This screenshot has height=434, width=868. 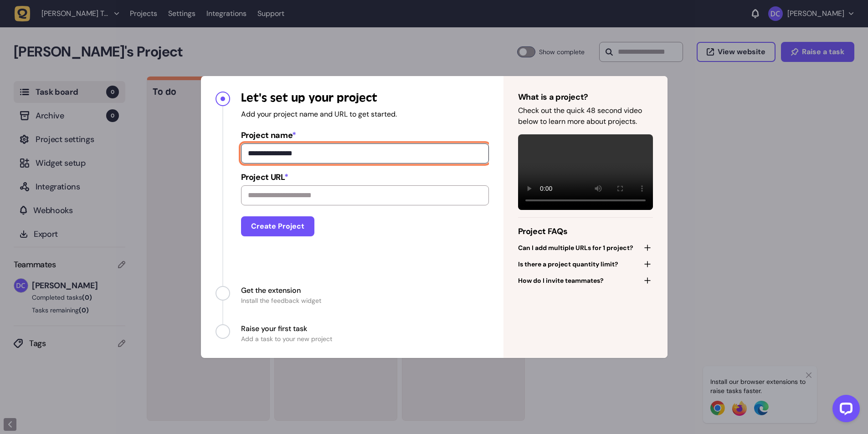 I want to click on p: Check out the quick 48 second video below to learn more about projects., so click(x=585, y=116).